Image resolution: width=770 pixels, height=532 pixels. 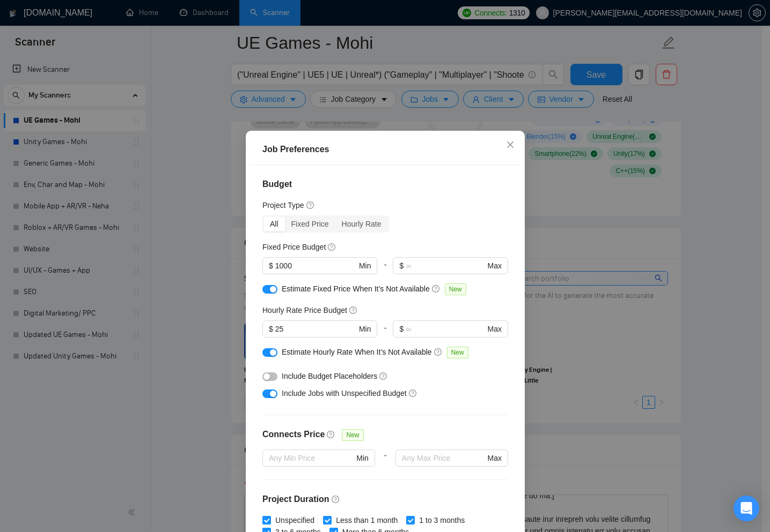 What do you see at coordinates (344, 393) in the screenshot?
I see `span: Include Jobs with Unspecified Budget` at bounding box center [344, 393].